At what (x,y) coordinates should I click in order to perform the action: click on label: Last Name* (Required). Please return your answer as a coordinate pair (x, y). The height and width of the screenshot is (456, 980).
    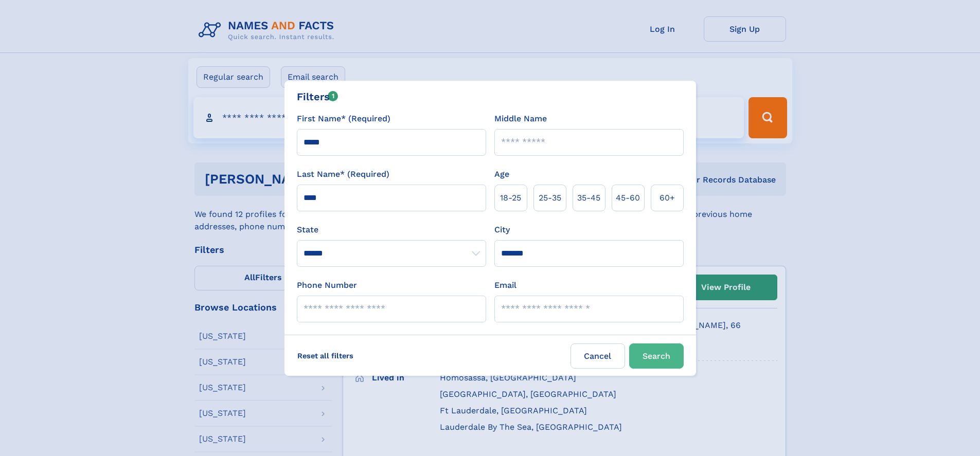
    Looking at the image, I should click on (343, 174).